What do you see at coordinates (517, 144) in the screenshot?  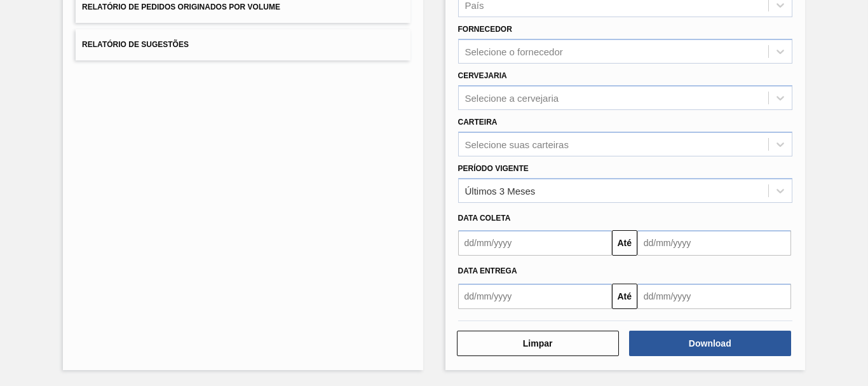 I see `div: Selecione suas carteiras` at bounding box center [517, 144].